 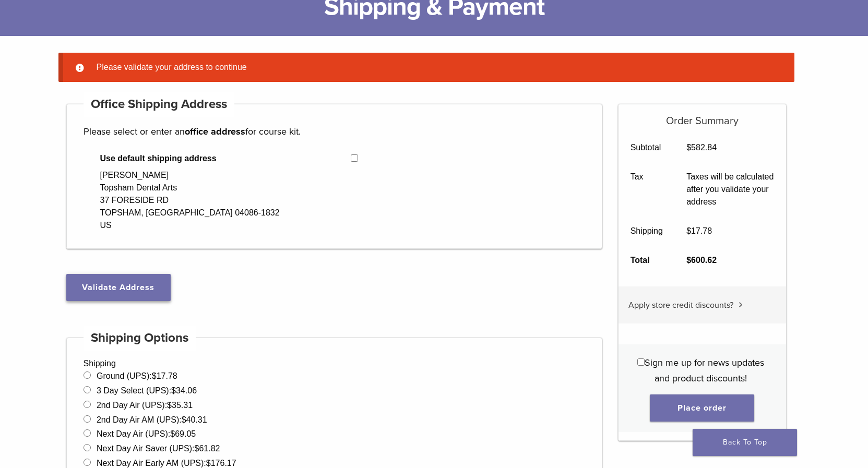 I want to click on h4: Shipping Options, so click(x=139, y=338).